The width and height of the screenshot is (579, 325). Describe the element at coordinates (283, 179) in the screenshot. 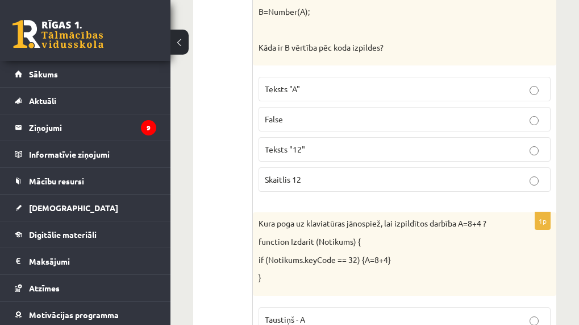

I see `span: Skaitlis 12` at that location.